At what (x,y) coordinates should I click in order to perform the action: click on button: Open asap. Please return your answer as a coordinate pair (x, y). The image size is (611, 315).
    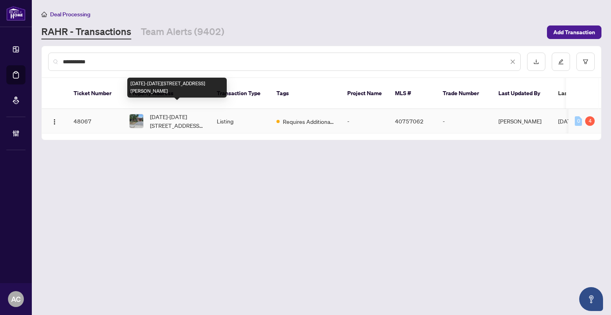
    Looking at the image, I should click on (592, 299).